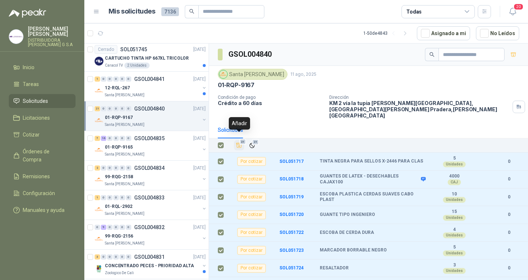  Describe the element at coordinates (291, 268) in the screenshot. I see `b: SOL051724` at that location.